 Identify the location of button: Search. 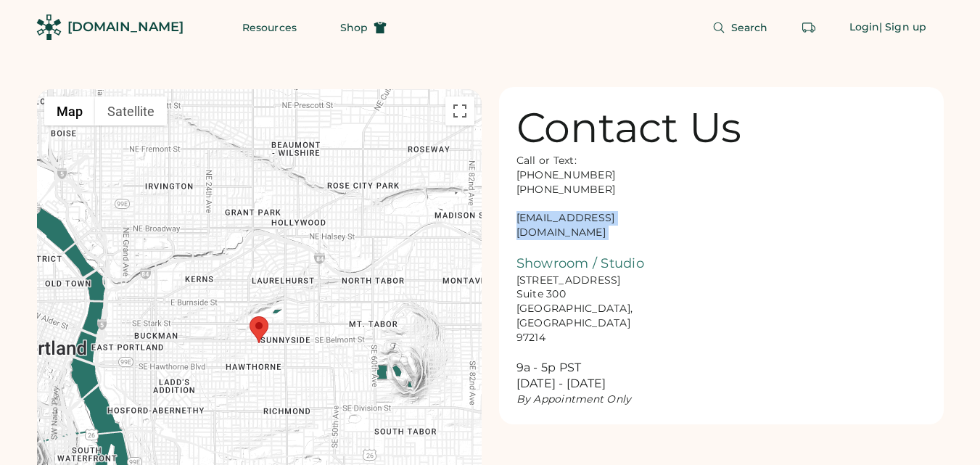
(740, 27).